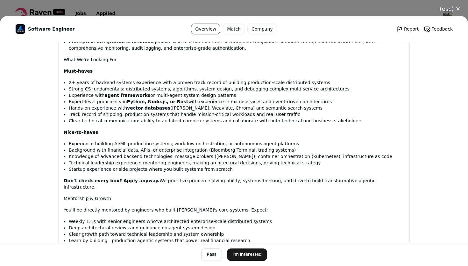 This screenshot has width=468, height=266. I want to click on li: Track record of shipping: production systems that handle mission-critical workloads and real user..., so click(237, 114).